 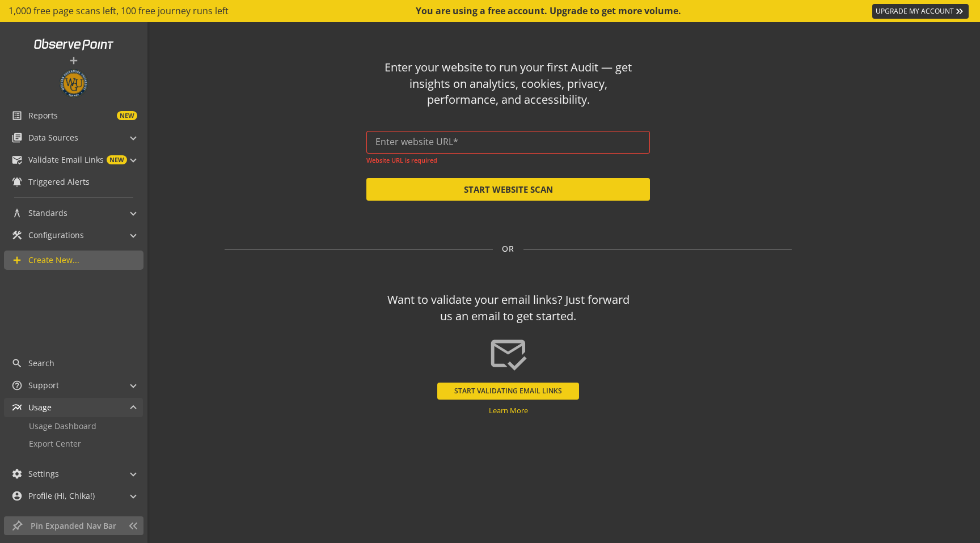 I want to click on mat-expansion-panel-header: Configurations, so click(x=73, y=235).